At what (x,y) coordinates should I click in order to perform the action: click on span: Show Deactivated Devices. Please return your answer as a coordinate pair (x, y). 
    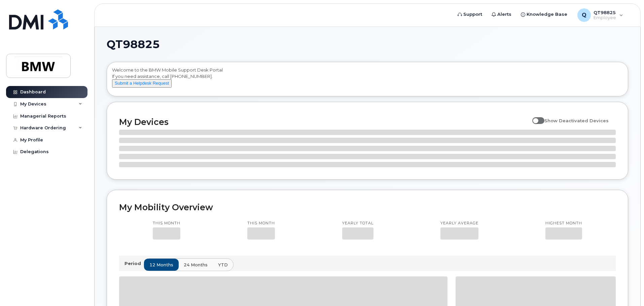
    Looking at the image, I should click on (577, 121).